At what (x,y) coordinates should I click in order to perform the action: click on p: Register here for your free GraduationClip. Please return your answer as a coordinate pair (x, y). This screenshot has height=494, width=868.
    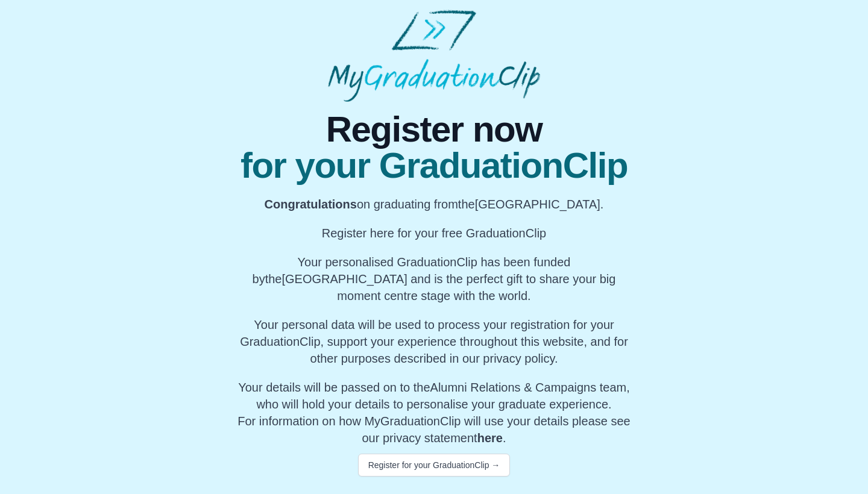
    Looking at the image, I should click on (434, 233).